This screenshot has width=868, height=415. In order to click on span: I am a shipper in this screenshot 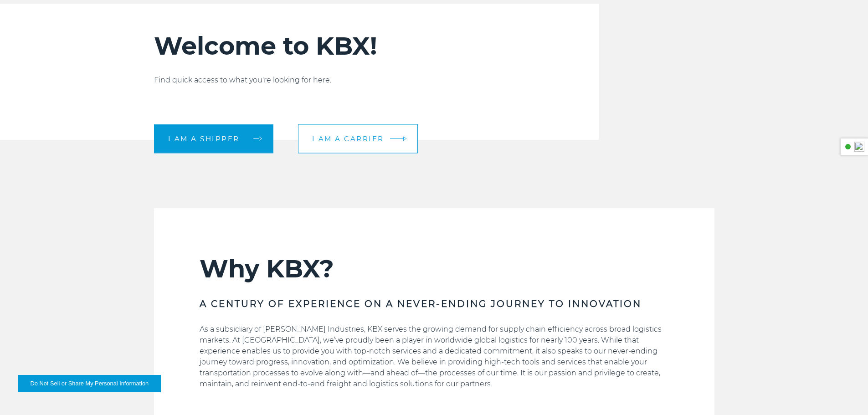, I will do `click(204, 138)`.